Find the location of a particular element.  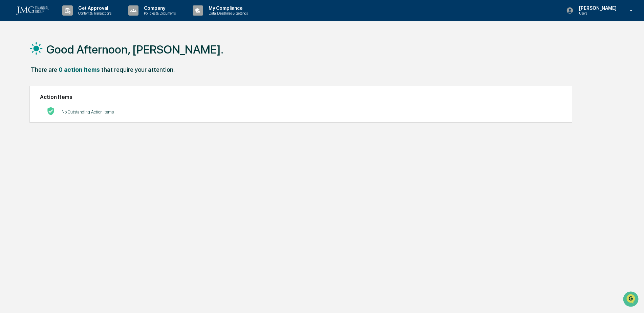

span: Data Lookup is located at coordinates (28, 102).